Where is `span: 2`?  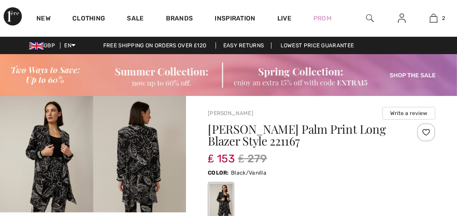
span: 2 is located at coordinates (443, 18).